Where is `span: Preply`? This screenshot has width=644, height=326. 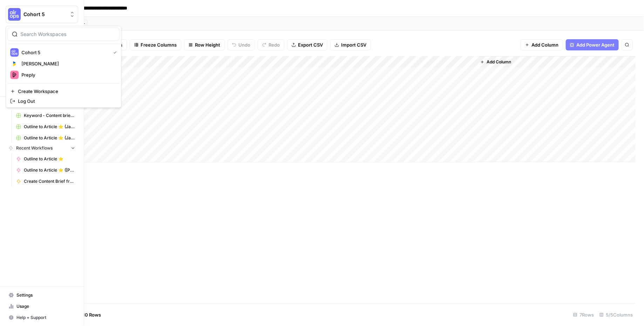 span: Preply is located at coordinates (68, 75).